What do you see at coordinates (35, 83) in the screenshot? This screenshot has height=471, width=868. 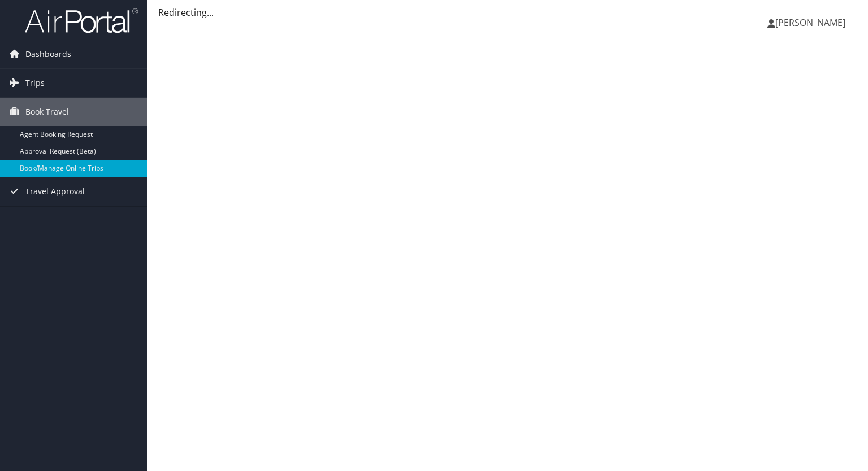 I see `span: Trips` at bounding box center [35, 83].